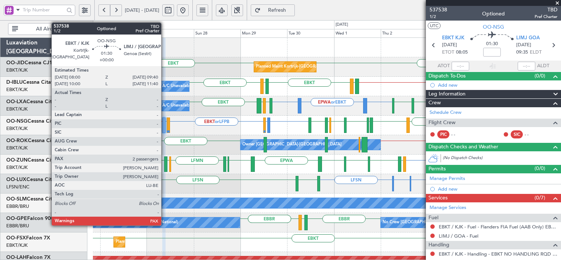 Image resolution: width=561 pixels, height=260 pixels. Describe the element at coordinates (517, 134) in the screenshot. I see `div: SIC` at that location.